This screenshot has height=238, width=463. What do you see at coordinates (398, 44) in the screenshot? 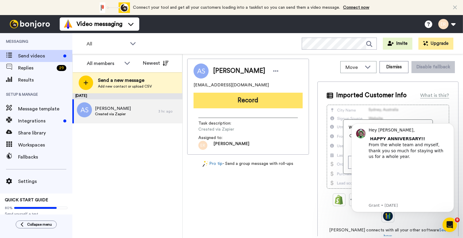
I see `a: Invite` at bounding box center [398, 44].